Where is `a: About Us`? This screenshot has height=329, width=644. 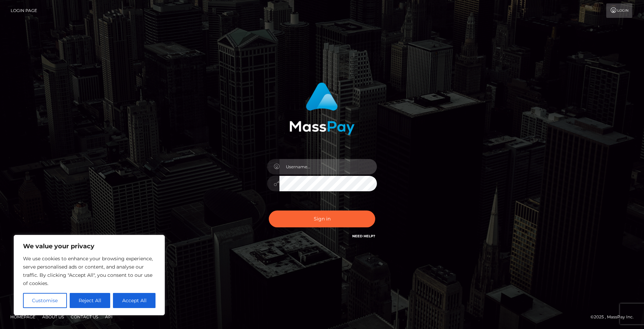
a: About Us is located at coordinates (53, 316).